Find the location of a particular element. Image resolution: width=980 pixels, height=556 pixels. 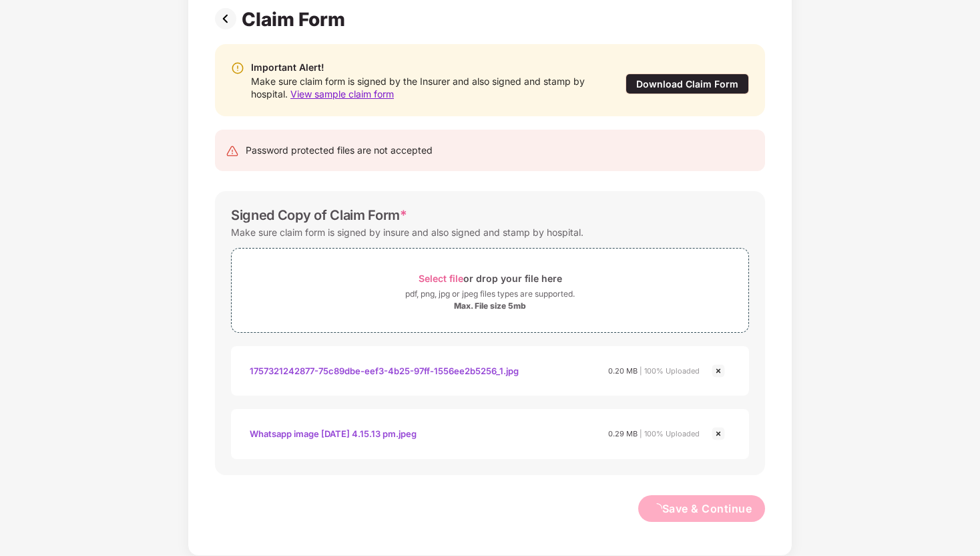

span: 0.20 MB is located at coordinates (623, 370).